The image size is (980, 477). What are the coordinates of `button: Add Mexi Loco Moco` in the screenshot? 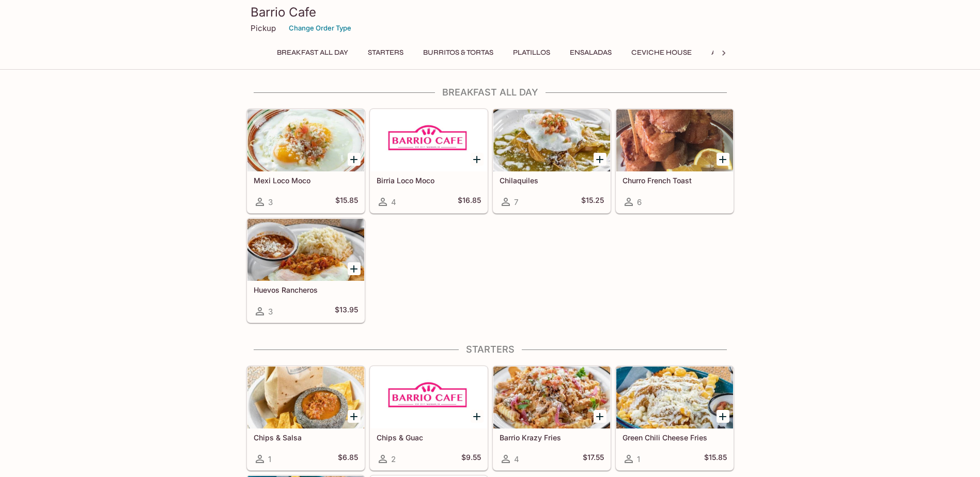 It's located at (354, 159).